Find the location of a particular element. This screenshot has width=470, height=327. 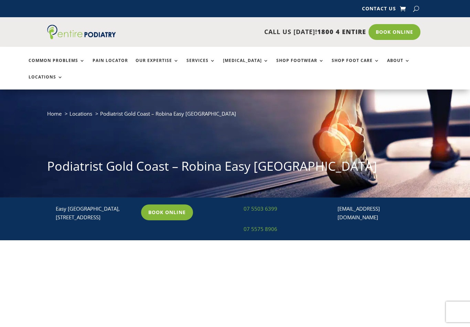

a: Entire Podiatry is located at coordinates (82, 37).